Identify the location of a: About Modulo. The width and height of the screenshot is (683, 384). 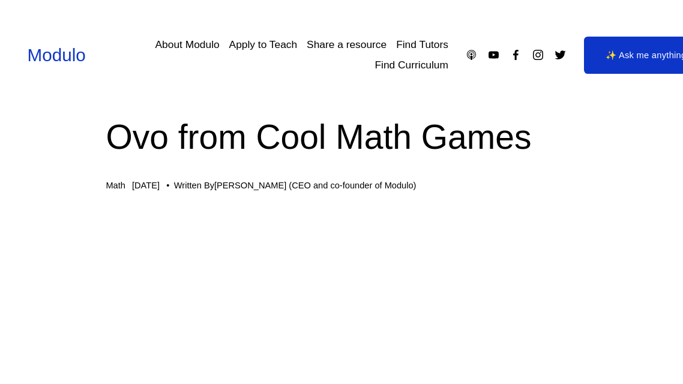
(187, 44).